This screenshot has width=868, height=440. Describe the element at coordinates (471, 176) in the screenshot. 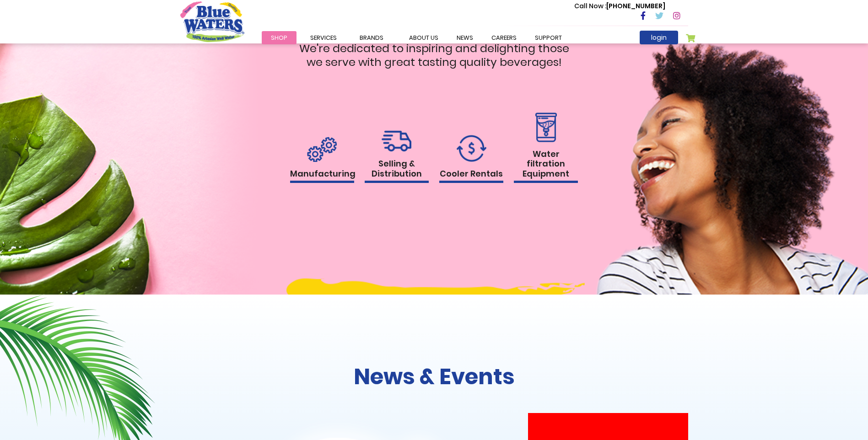

I see `h1: Cooler Rentals` at that location.